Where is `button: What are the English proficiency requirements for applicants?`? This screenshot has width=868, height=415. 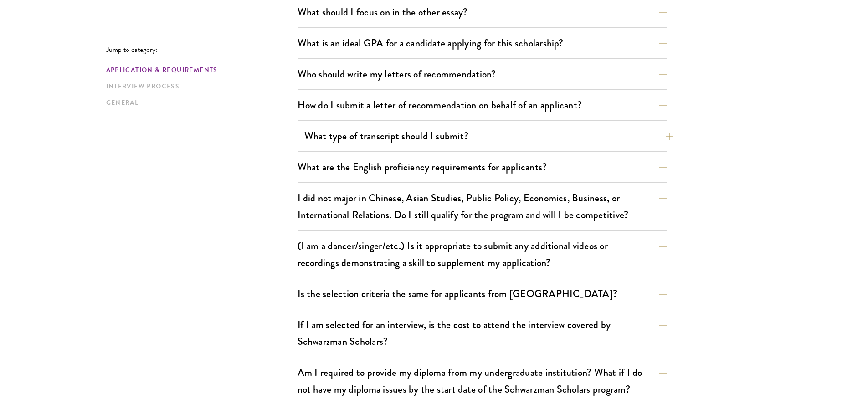
button: What are the English proficiency requirements for applicants? is located at coordinates (482, 166).